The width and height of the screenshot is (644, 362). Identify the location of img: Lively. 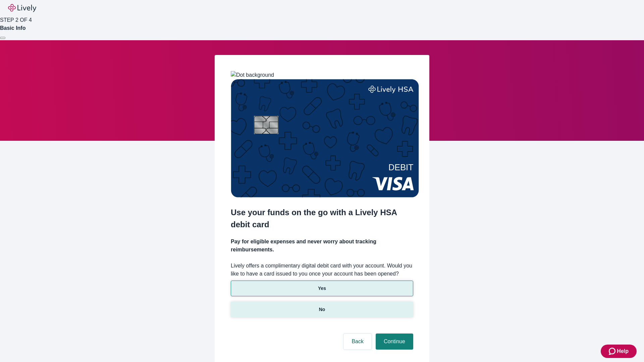
(22, 8).